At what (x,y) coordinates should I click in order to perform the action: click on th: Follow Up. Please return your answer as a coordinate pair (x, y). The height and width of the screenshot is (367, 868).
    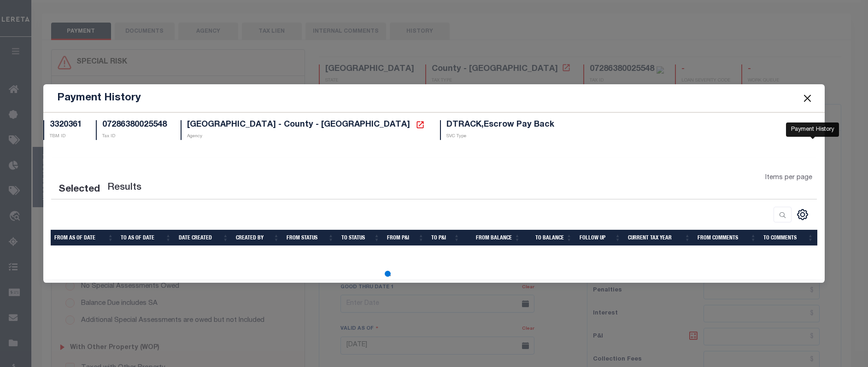
    Looking at the image, I should click on (601, 238).